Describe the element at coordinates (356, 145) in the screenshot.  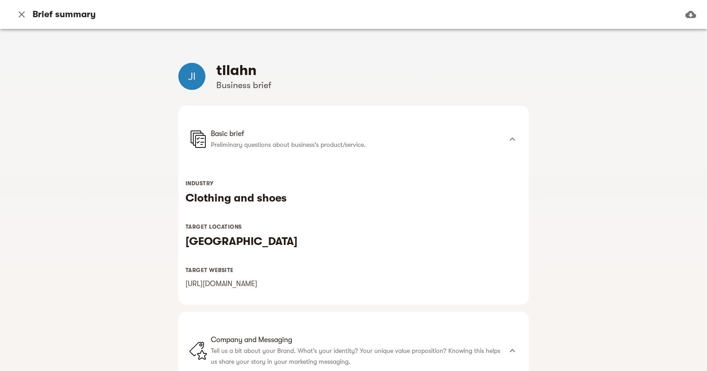
I see `p: Preliminary questions about business's product/service.` at that location.